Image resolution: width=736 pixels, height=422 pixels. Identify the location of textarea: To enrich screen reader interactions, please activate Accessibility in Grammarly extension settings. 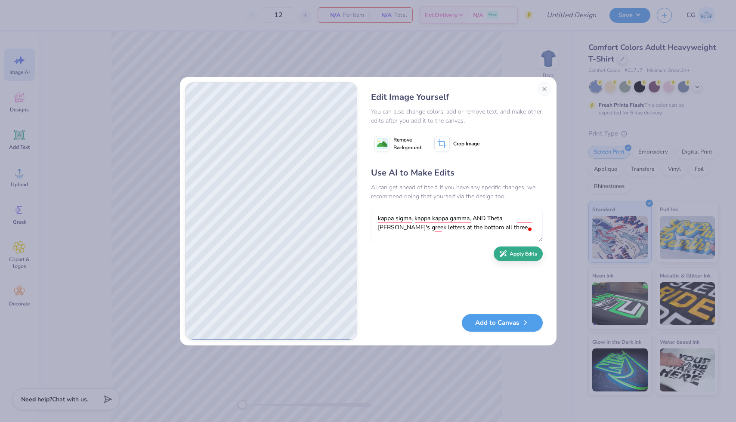
(457, 226).